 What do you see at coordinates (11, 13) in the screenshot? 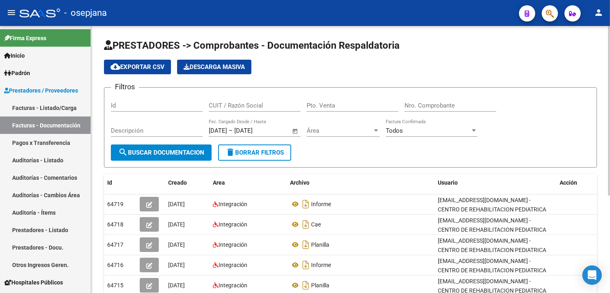
I see `mat-icon: menu` at bounding box center [11, 13].